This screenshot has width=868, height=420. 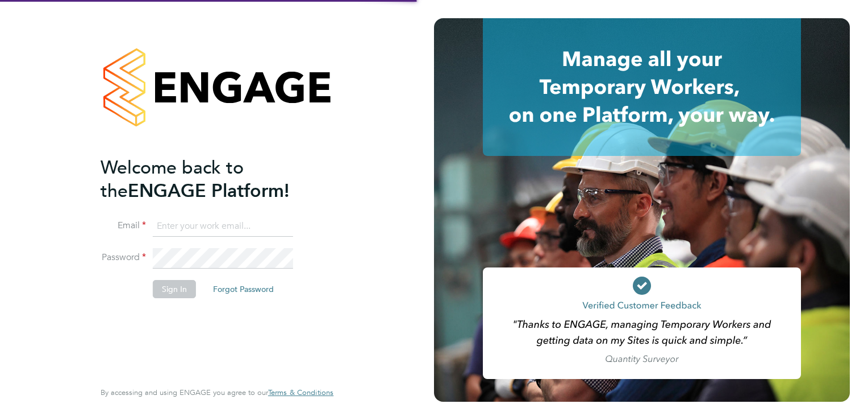 What do you see at coordinates (243, 289) in the screenshot?
I see `button: Forgot Password` at bounding box center [243, 289].